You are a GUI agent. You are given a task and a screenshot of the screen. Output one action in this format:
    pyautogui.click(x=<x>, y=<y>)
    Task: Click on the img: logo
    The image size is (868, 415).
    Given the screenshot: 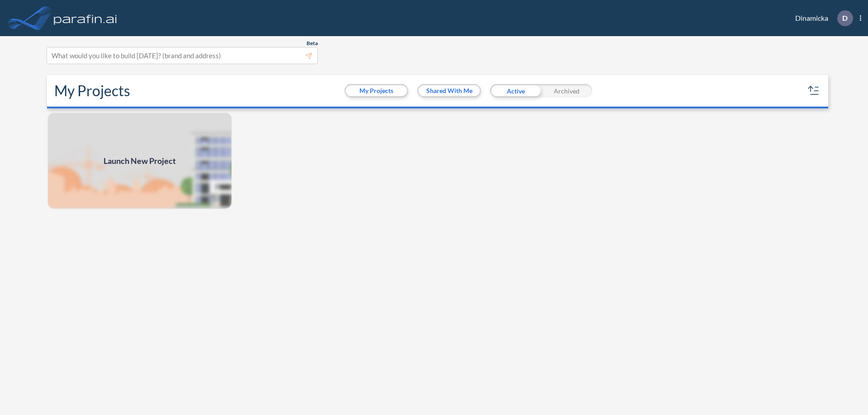 What is the action you would take?
    pyautogui.click(x=85, y=18)
    